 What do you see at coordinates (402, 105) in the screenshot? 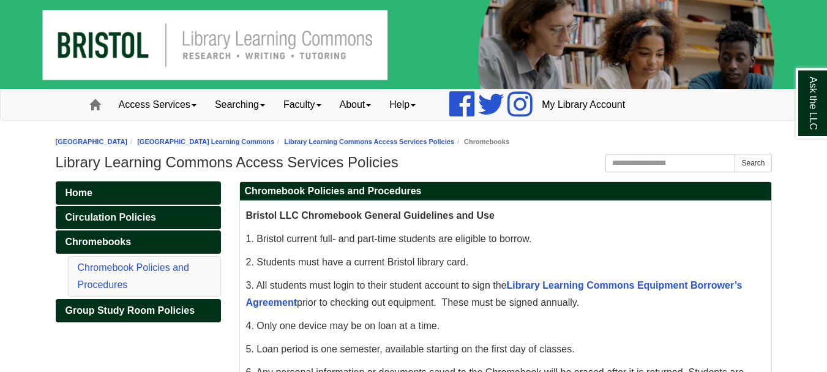
I see `a: Help` at bounding box center [402, 105].